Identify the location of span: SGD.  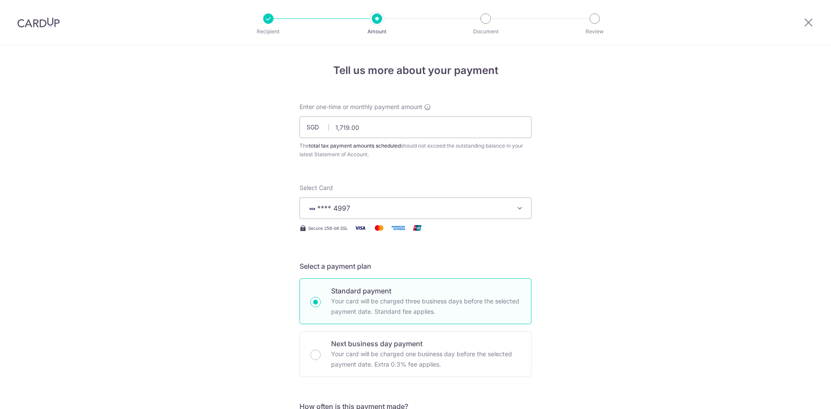
(318, 127).